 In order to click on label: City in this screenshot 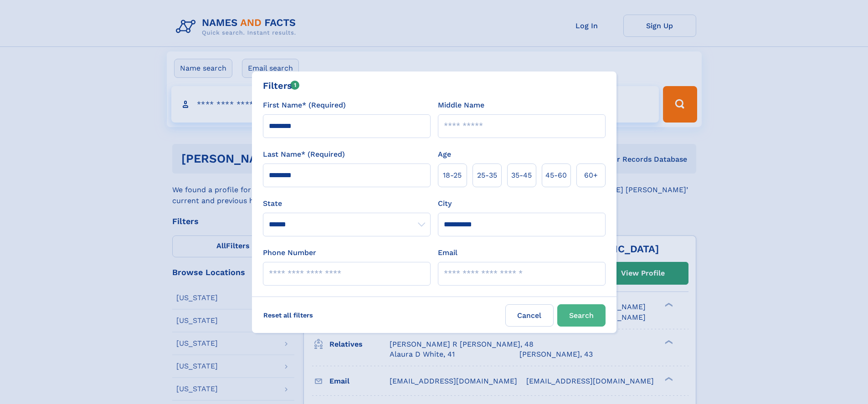, I will do `click(445, 204)`.